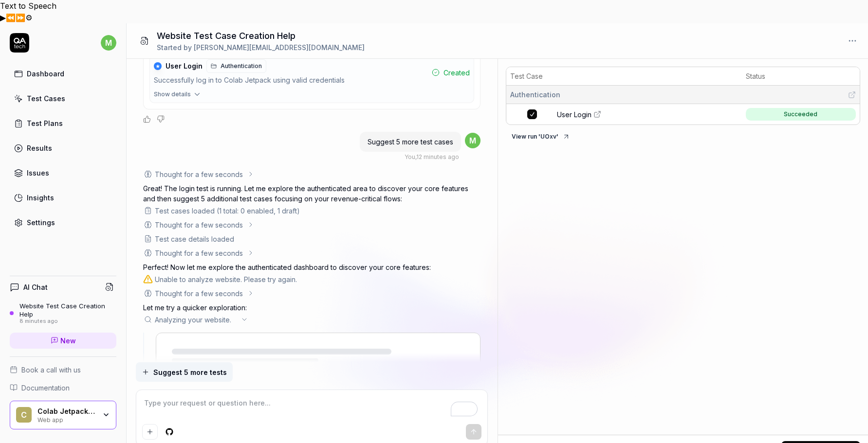 Image resolution: width=868 pixels, height=443 pixels. What do you see at coordinates (108, 43) in the screenshot?
I see `button: m` at bounding box center [108, 43].